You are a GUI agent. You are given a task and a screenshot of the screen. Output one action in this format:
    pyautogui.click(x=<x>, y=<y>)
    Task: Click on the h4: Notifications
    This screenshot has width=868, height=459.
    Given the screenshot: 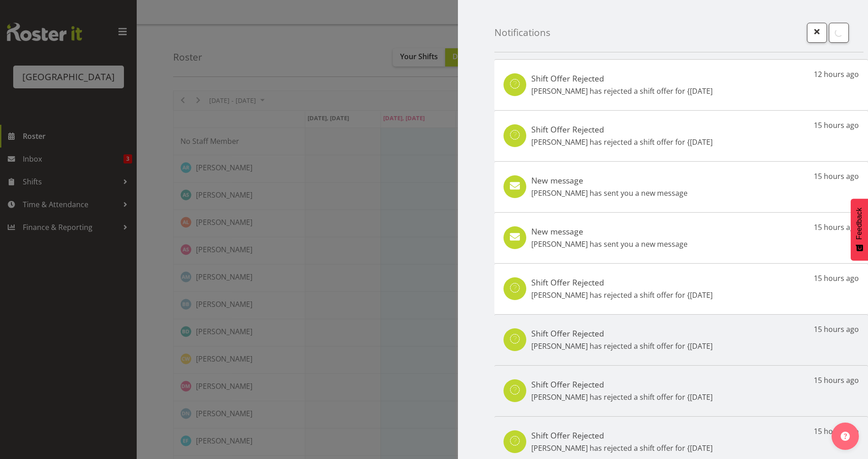 What is the action you would take?
    pyautogui.click(x=522, y=33)
    